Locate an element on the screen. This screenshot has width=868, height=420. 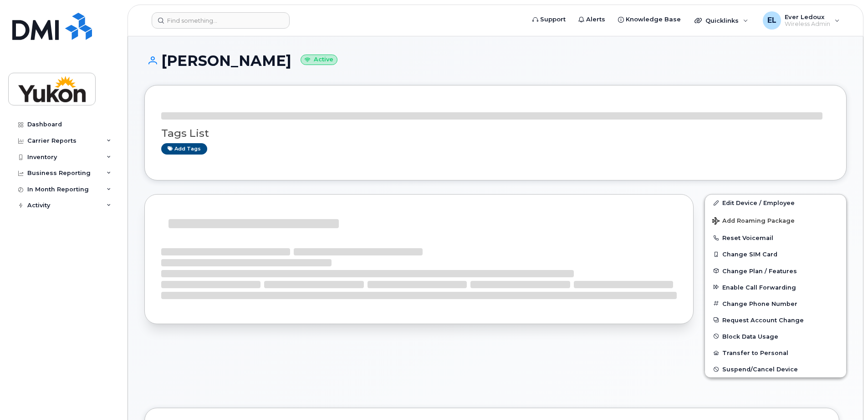
button: Change Plan / Features is located at coordinates (776, 271).